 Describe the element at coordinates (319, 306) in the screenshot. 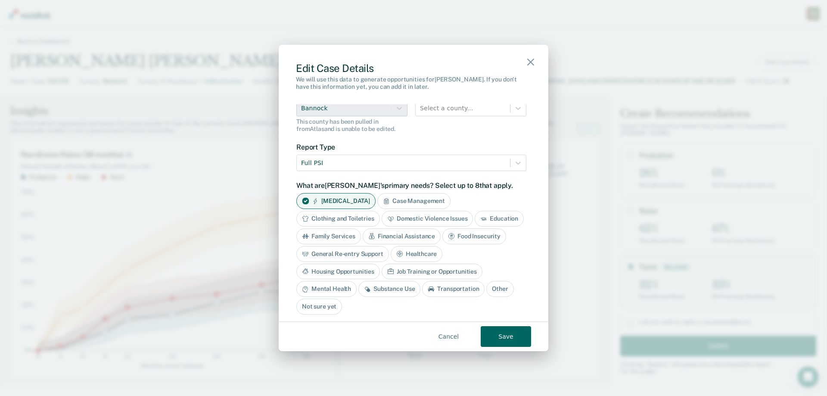

I see `div: Not sure yet` at that location.